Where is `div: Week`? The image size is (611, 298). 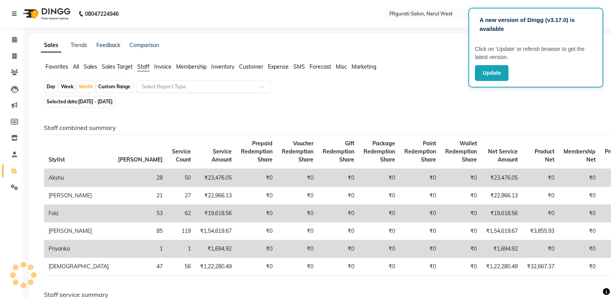 div: Week is located at coordinates (67, 87).